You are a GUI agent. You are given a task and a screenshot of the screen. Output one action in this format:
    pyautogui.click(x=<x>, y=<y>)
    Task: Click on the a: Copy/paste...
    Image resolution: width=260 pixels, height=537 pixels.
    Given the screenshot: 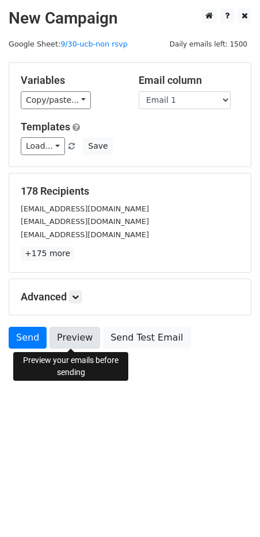 What is the action you would take?
    pyautogui.click(x=56, y=100)
    